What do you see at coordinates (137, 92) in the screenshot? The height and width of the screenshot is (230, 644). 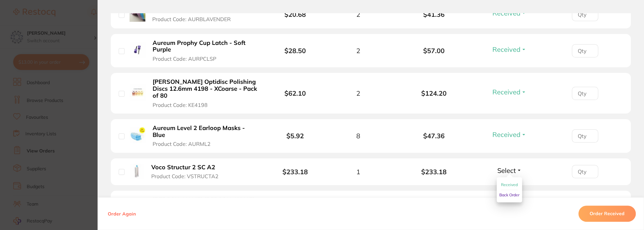 I see `img: Hawe Optidisc Polishing Discs 12.6mm 4198 - XCoarse - Pack of 80` at bounding box center [137, 92].